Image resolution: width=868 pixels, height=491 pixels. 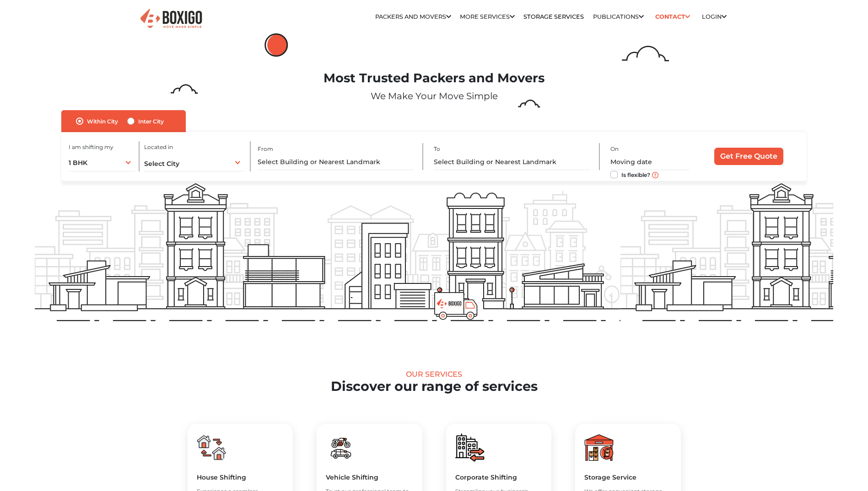 What do you see at coordinates (161, 164) in the screenshot?
I see `span: Select City` at bounding box center [161, 164].